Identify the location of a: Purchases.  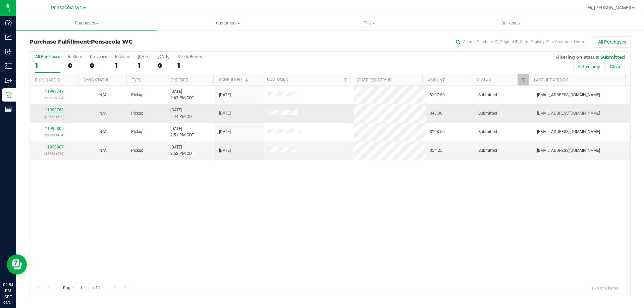
(87, 23).